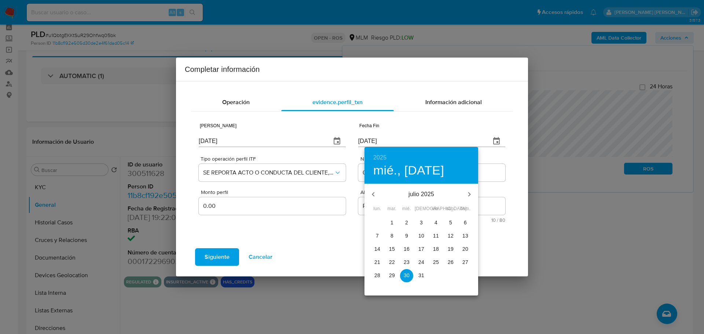 The image size is (704, 334). Describe the element at coordinates (377, 236) in the screenshot. I see `button: 7` at that location.